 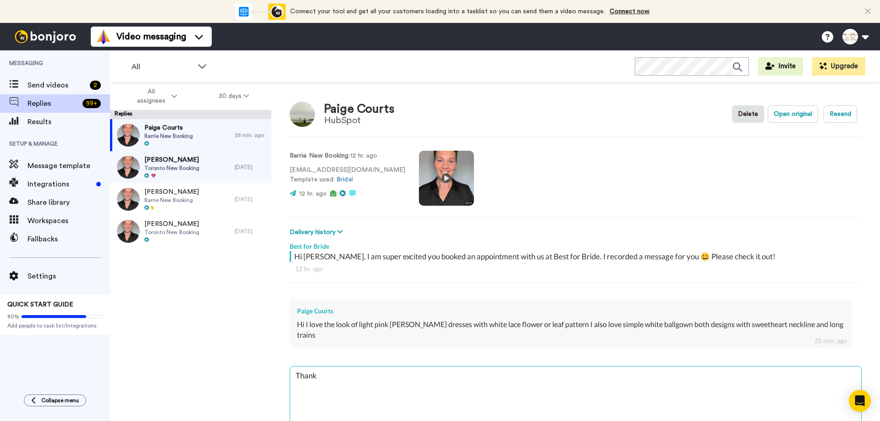 I want to click on span: Workspaces, so click(x=69, y=221).